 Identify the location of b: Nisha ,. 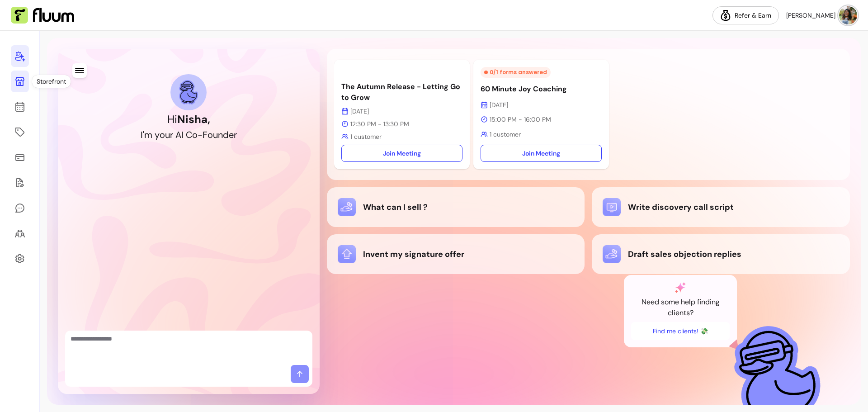
(194, 119).